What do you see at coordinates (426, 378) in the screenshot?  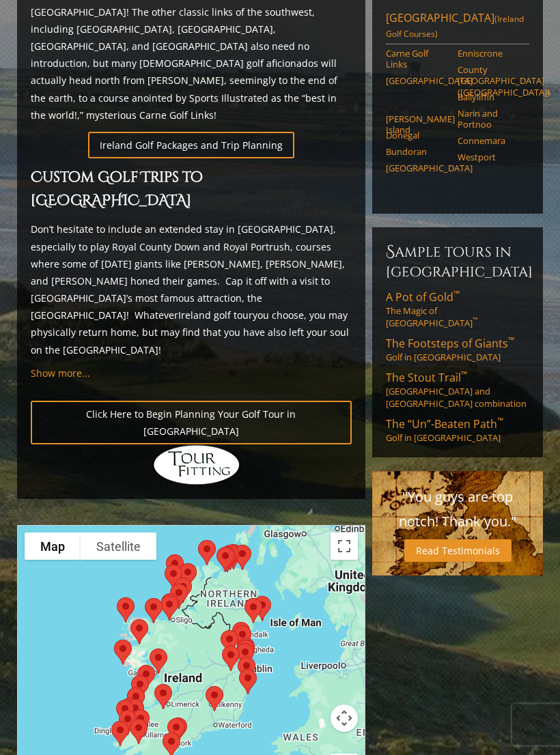 I see `span: The Stout Trail` at bounding box center [426, 378].